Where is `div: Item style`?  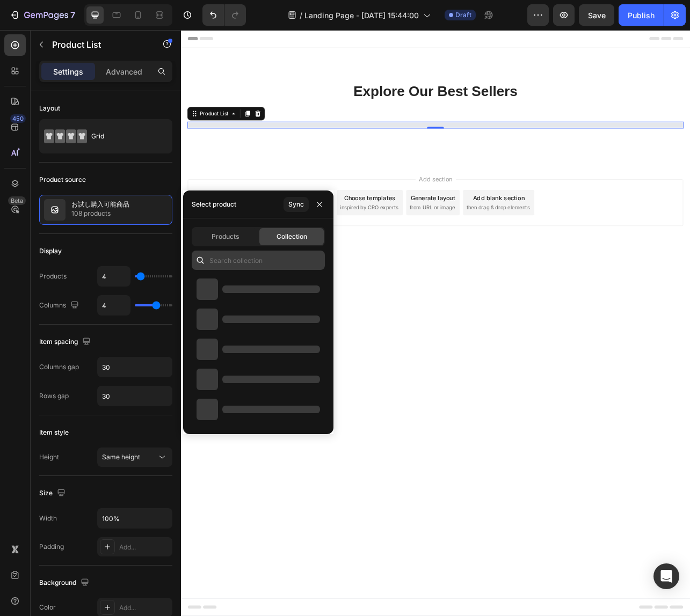 div: Item style is located at coordinates (53, 433).